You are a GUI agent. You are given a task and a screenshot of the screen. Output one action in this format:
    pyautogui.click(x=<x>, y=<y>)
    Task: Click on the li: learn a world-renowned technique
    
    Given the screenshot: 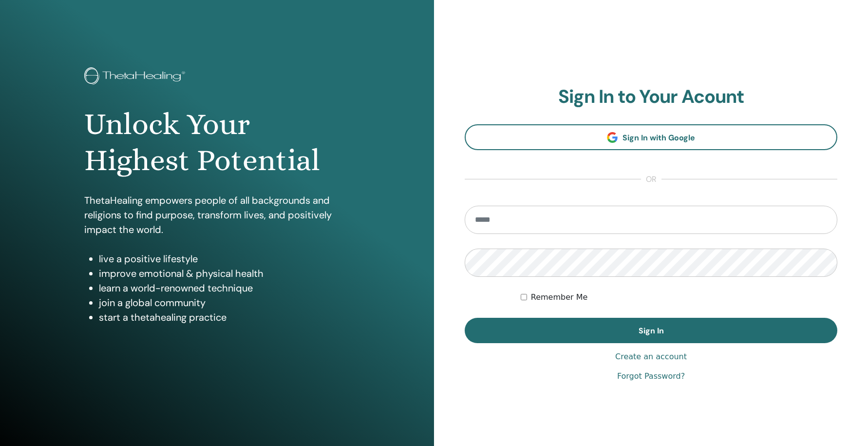 What is the action you would take?
    pyautogui.click(x=224, y=288)
    